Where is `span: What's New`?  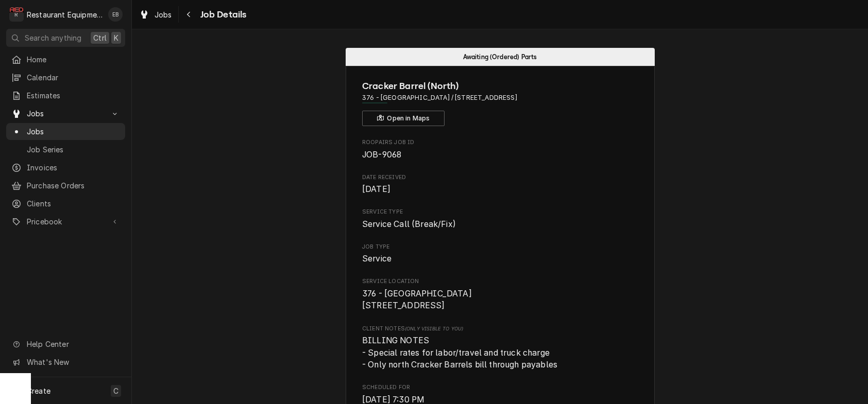 span: What's New is located at coordinates (73, 362).